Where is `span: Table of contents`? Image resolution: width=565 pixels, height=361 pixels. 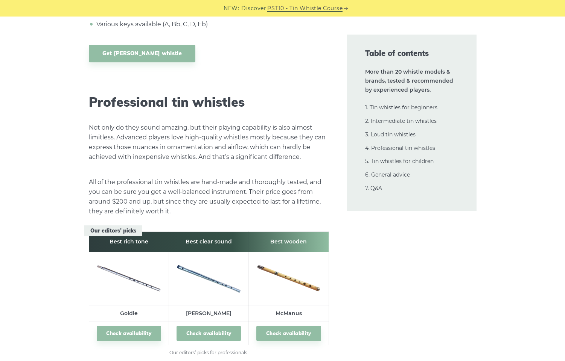 span: Table of contents is located at coordinates (411, 53).